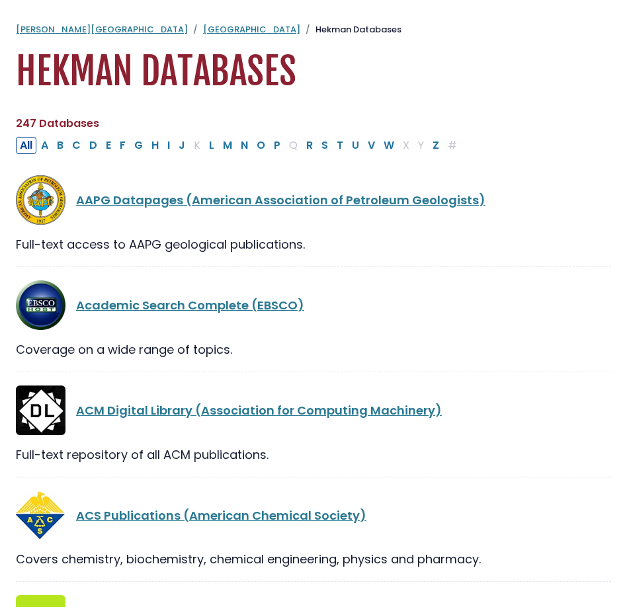 The width and height of the screenshot is (627, 607). What do you see at coordinates (138, 146) in the screenshot?
I see `button: Filter Results G` at bounding box center [138, 146].